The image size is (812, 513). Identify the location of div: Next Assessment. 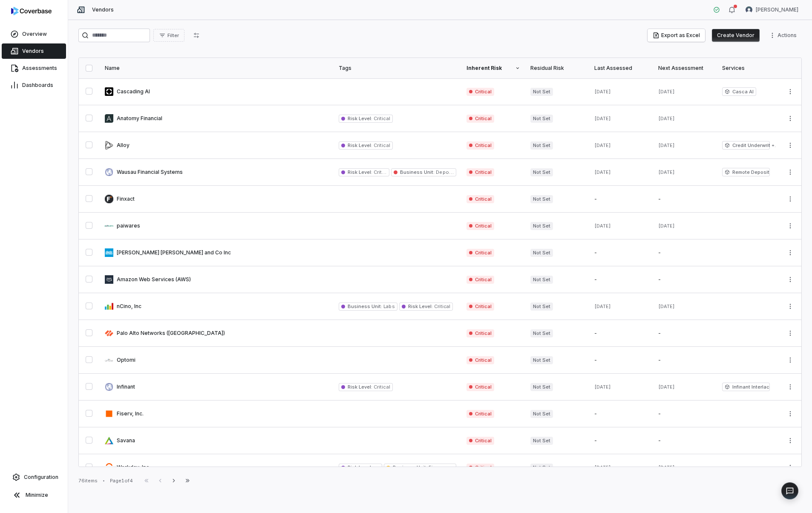
(685, 68).